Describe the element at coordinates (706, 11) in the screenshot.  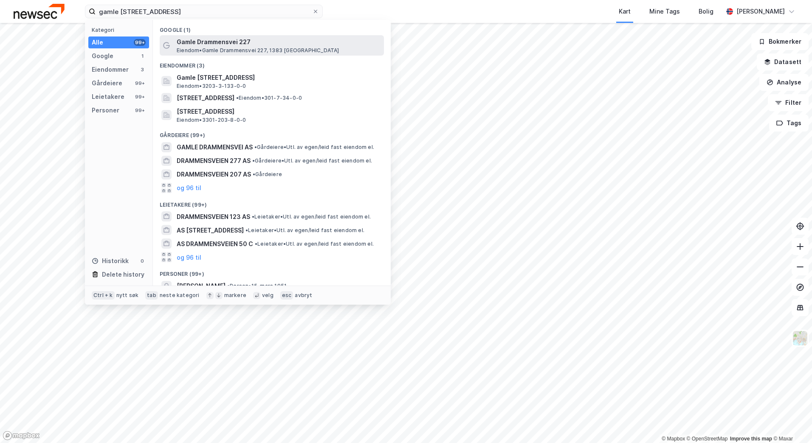
I see `div: Bolig` at that location.